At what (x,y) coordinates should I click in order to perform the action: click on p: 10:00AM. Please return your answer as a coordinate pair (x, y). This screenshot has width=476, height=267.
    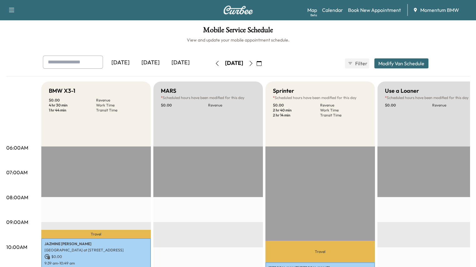
    Looking at the image, I should click on (17, 247).